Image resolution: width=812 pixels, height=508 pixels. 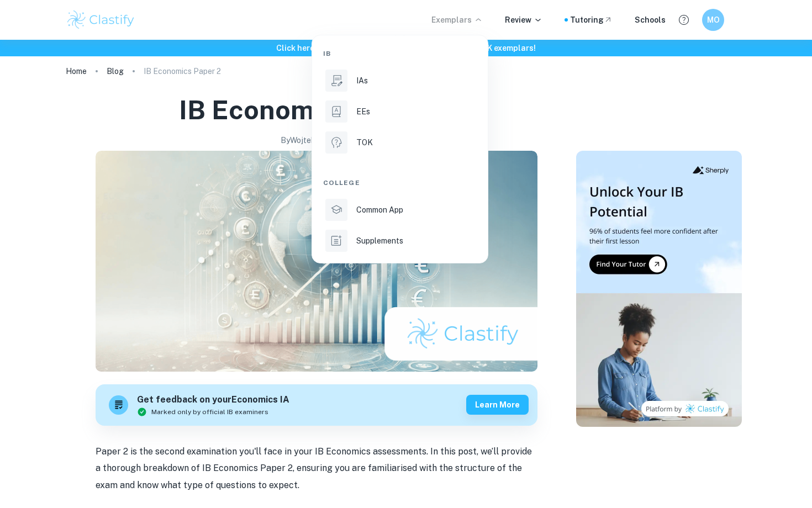 What do you see at coordinates (379, 210) in the screenshot?
I see `p: Common App` at bounding box center [379, 210].